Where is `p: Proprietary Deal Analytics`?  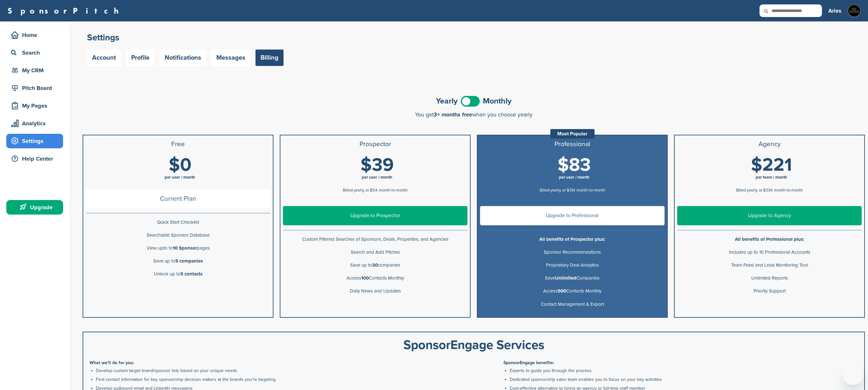 p: Proprietary Deal Analytics is located at coordinates (572, 265).